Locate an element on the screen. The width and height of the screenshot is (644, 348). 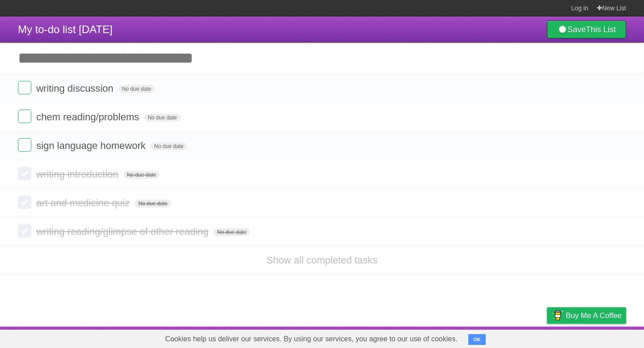
span: sign language homework is located at coordinates (92, 145).